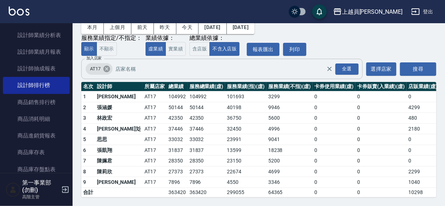 The image size is (445, 206). I want to click on button: 今天, so click(188, 27).